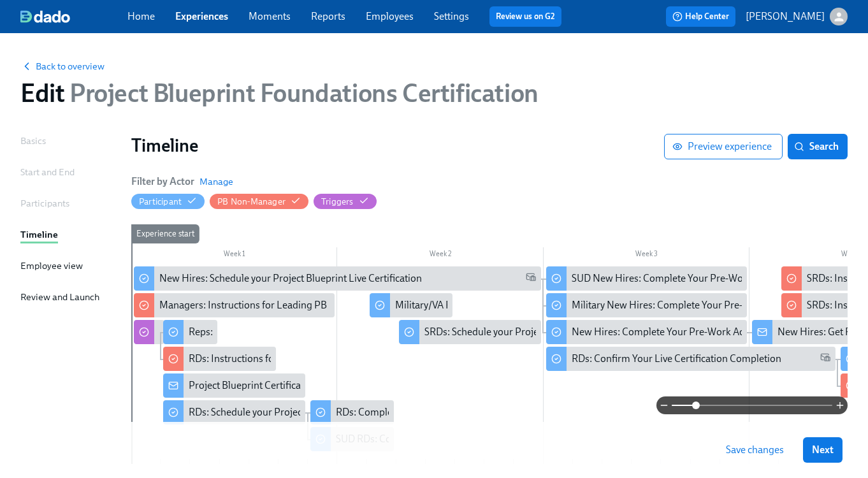  I want to click on button: PB Non-Manager, so click(259, 202).